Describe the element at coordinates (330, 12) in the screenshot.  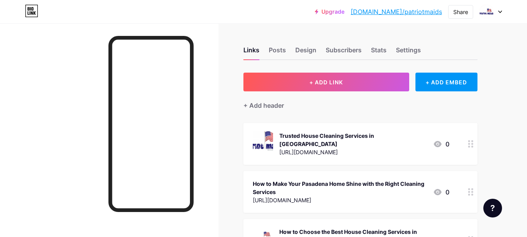
I see `a: Upgrade` at that location.